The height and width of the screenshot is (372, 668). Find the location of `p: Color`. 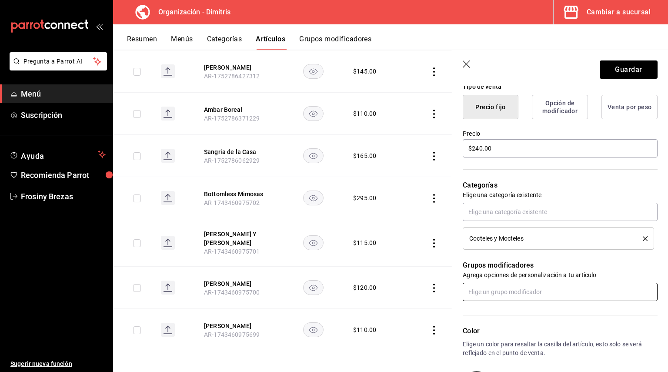

p: Color is located at coordinates (560, 331).